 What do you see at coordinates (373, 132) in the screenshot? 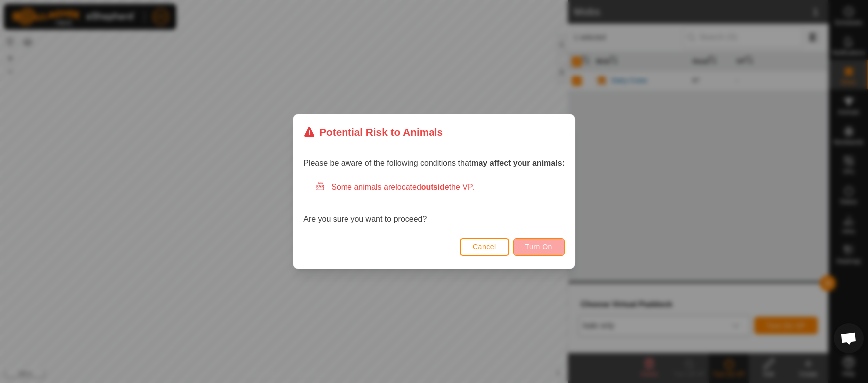
I see `div: Potential Risk to Animals` at bounding box center [373, 132].